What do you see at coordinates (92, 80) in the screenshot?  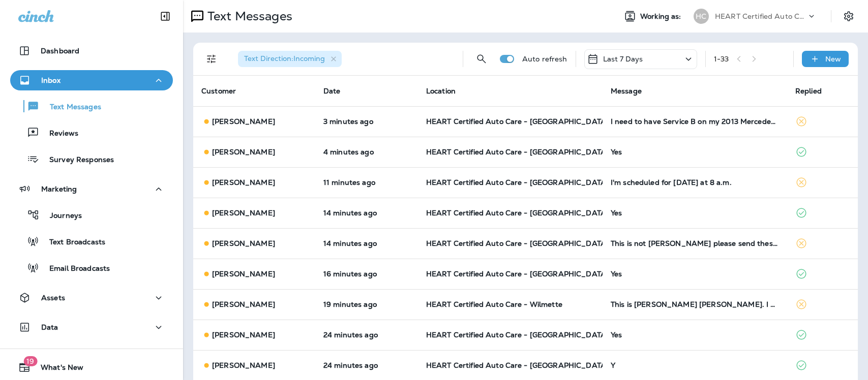 I see `button: Inbox` at bounding box center [92, 80].